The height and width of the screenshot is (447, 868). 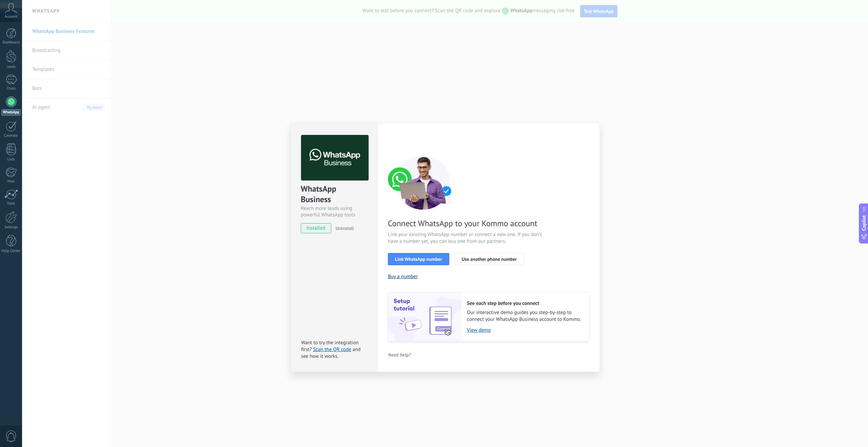 What do you see at coordinates (343, 228) in the screenshot?
I see `button: Uninstall` at bounding box center [343, 228].